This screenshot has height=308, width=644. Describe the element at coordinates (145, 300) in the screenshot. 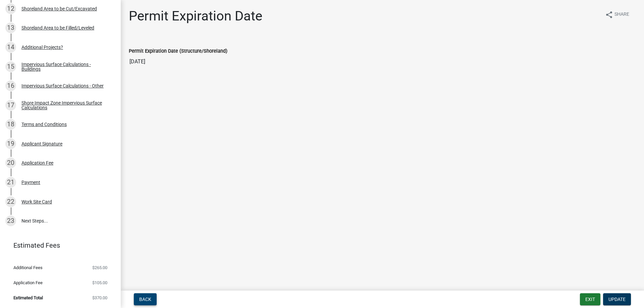

I see `button: Back` at that location.